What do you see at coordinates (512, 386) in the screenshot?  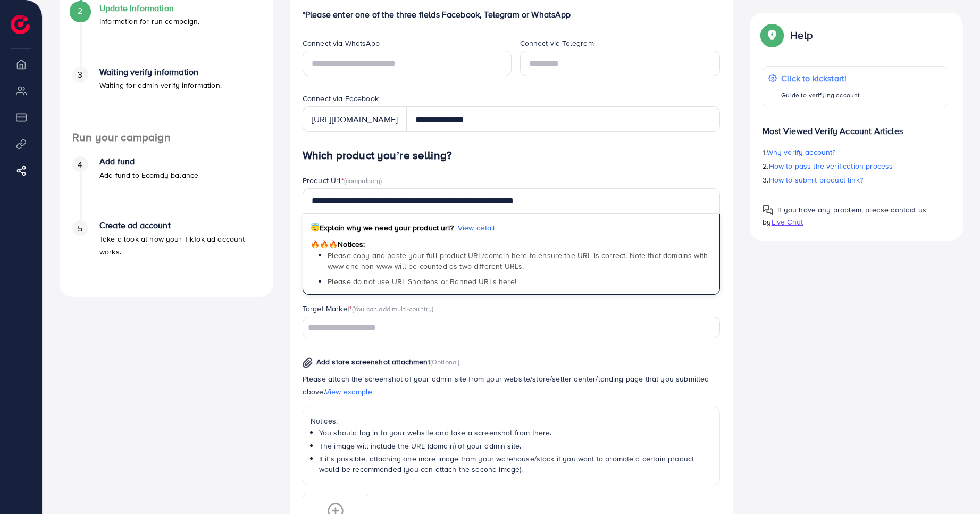 I see `p: Please attach the screenshot of your admin site from your website/store/seller center/landing pag...` at bounding box center [512, 386].